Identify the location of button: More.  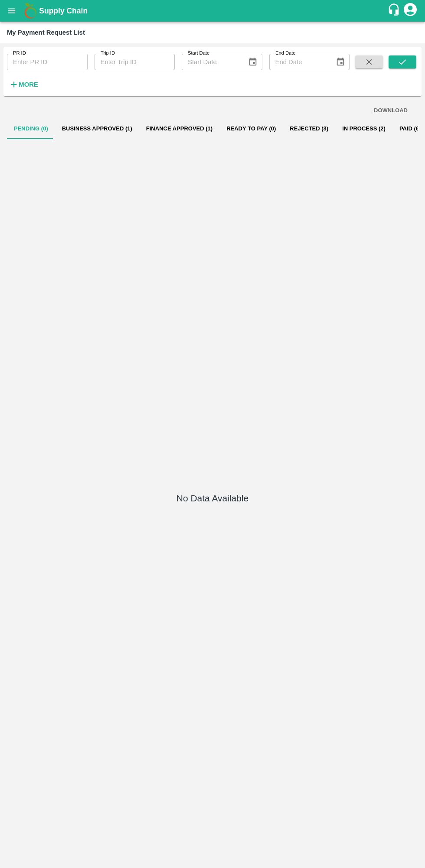
(23, 85).